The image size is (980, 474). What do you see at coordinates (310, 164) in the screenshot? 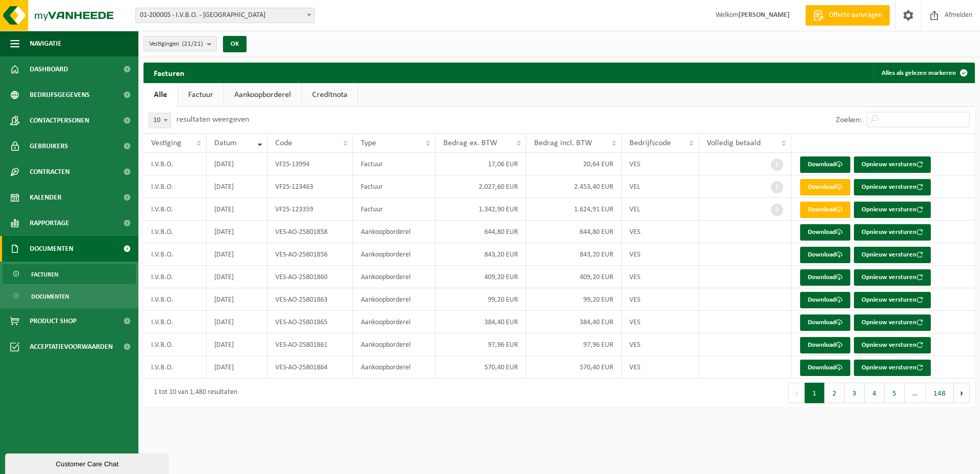
I see `td: VF25-13994` at bounding box center [310, 164].